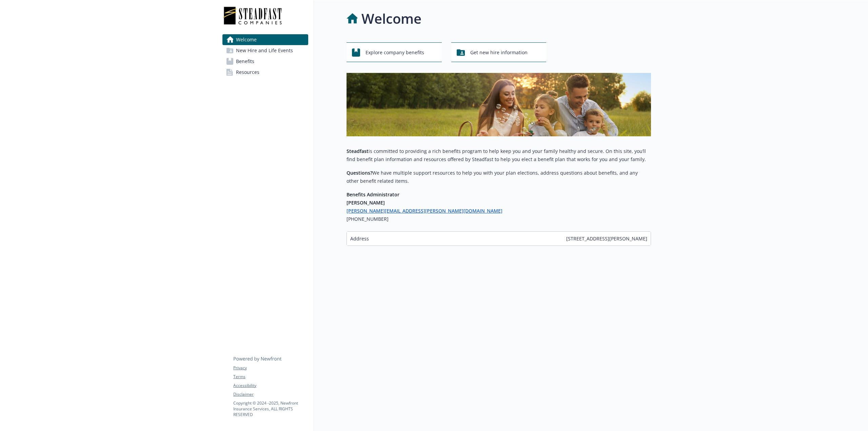  What do you see at coordinates (265, 72) in the screenshot?
I see `a: Resources` at bounding box center [265, 72].